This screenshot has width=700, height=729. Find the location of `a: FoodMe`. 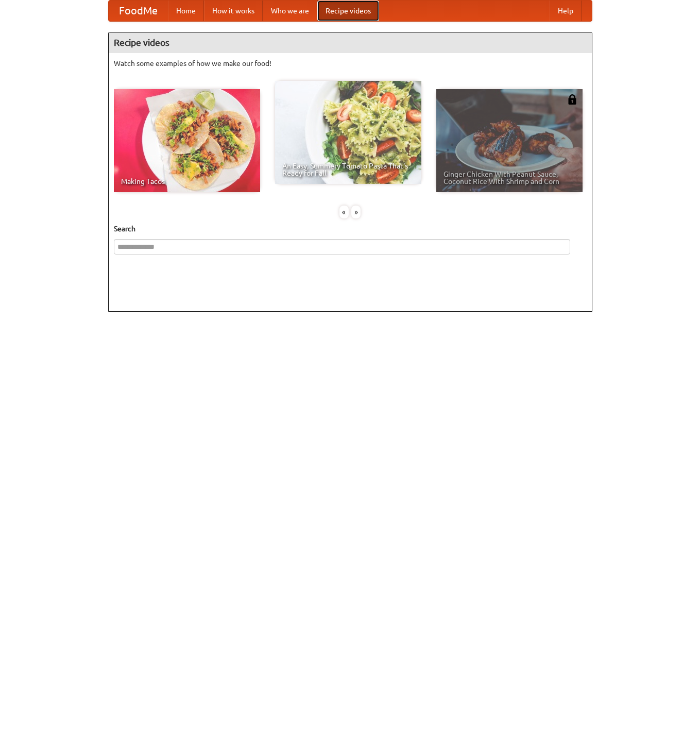

a: FoodMe is located at coordinates (138, 10).